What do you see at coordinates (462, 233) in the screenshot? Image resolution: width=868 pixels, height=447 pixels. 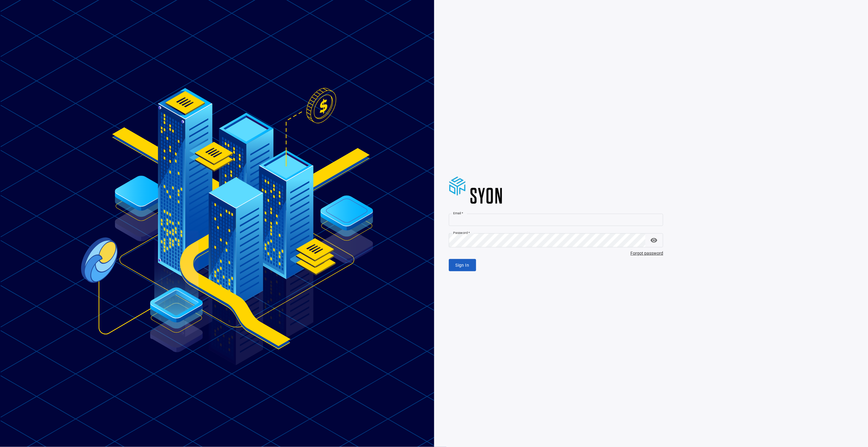 I see `label: Password` at bounding box center [462, 233].